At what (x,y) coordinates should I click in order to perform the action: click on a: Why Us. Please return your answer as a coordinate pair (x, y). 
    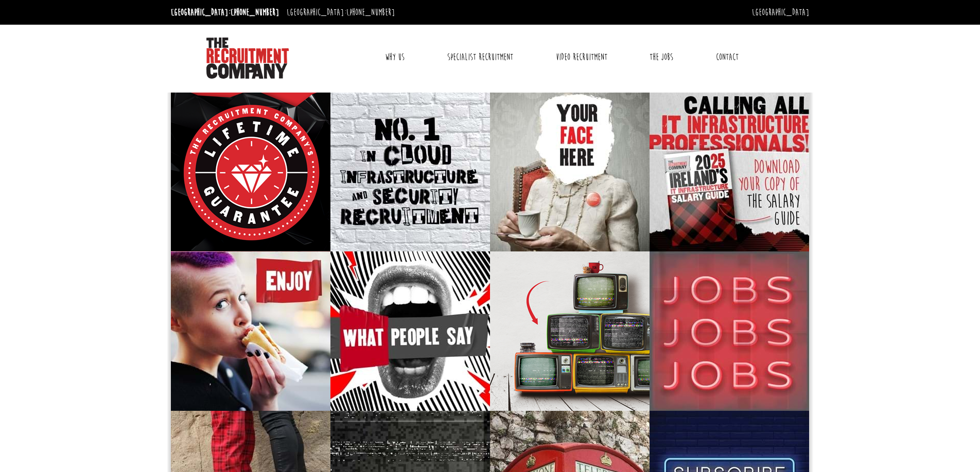
    Looking at the image, I should click on (395, 57).